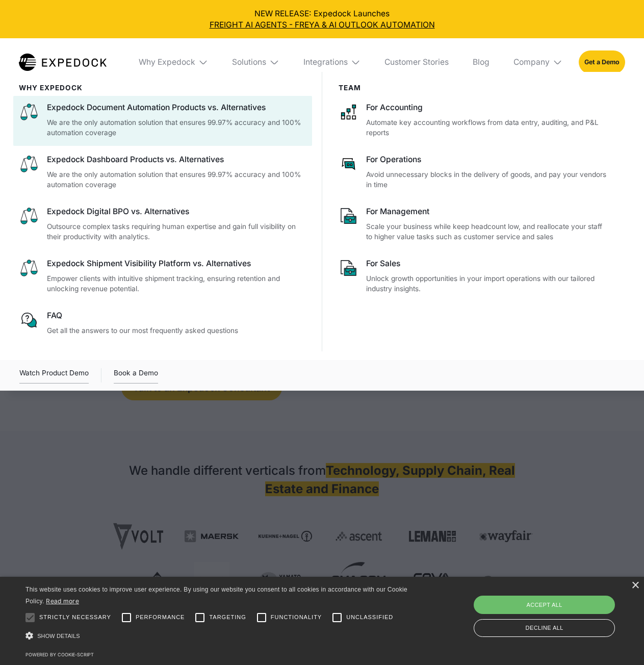  What do you see at coordinates (487, 232) in the screenshot?
I see `p: Scale your business while keep headcount low, and reallocate your staff to higher value tasks suc...` at bounding box center [487, 232].